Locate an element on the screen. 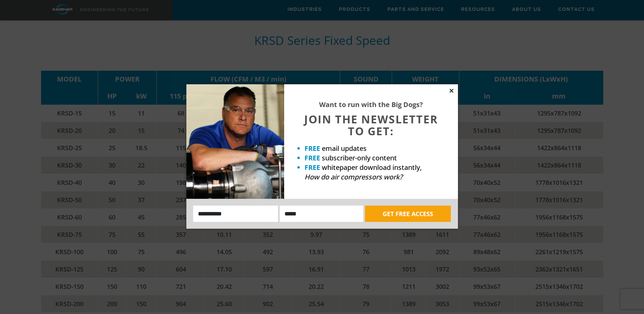 The height and width of the screenshot is (314, 644). input: Email is located at coordinates (322, 214).